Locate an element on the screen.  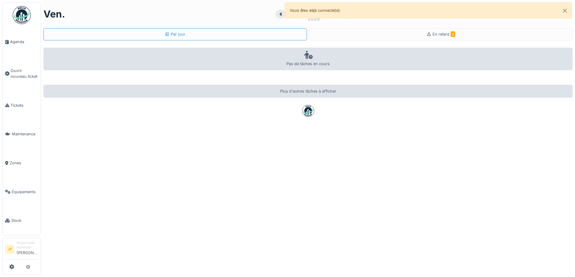
a: Zones is located at coordinates (22, 163).